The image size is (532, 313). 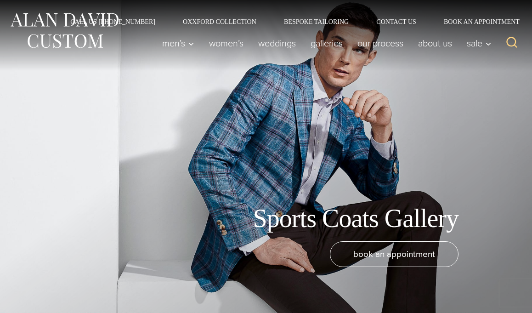 I want to click on a: Contact Us, so click(x=396, y=22).